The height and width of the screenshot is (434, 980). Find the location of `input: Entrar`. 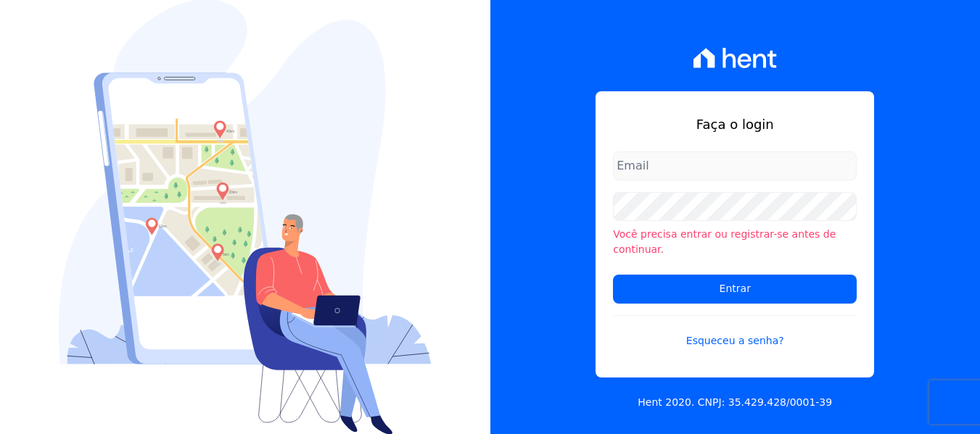

input: Entrar is located at coordinates (735, 289).